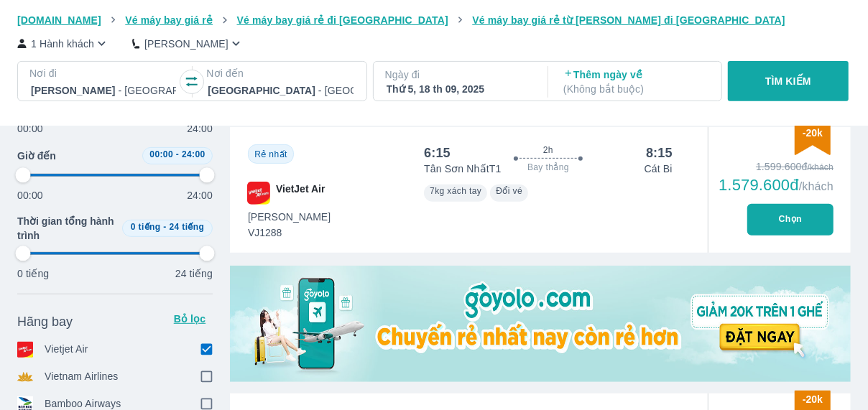 The width and height of the screenshot is (868, 410). What do you see at coordinates (103, 73) in the screenshot?
I see `p: Nơi đi` at bounding box center [103, 73].